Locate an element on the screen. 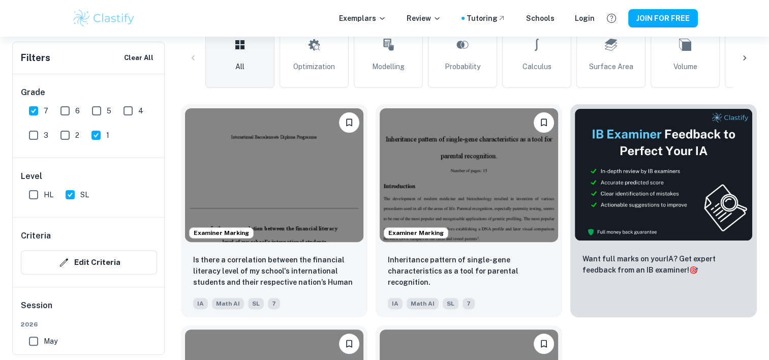 Image resolution: width=769 pixels, height=360 pixels. div: Tutoring is located at coordinates (486, 18).